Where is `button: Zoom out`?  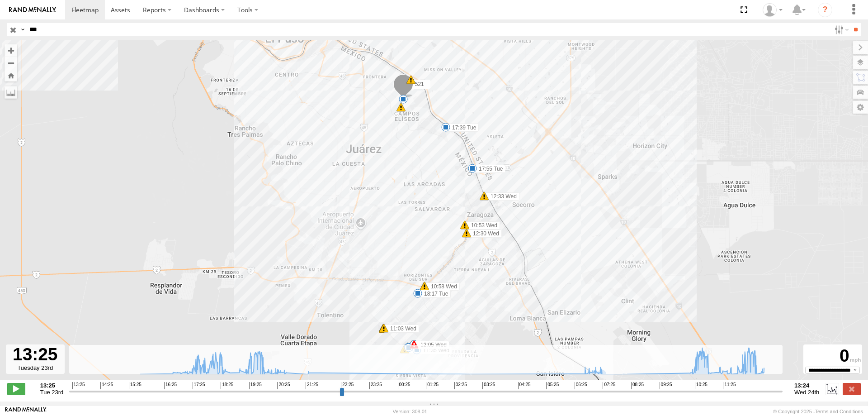 button: Zoom out is located at coordinates (11, 63).